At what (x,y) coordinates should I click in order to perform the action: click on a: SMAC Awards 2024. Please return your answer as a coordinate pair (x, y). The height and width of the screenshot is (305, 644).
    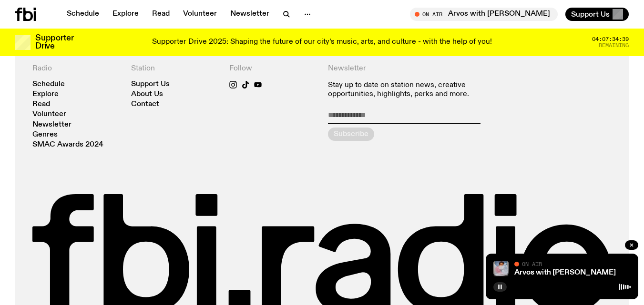
    Looking at the image, I should click on (68, 145).